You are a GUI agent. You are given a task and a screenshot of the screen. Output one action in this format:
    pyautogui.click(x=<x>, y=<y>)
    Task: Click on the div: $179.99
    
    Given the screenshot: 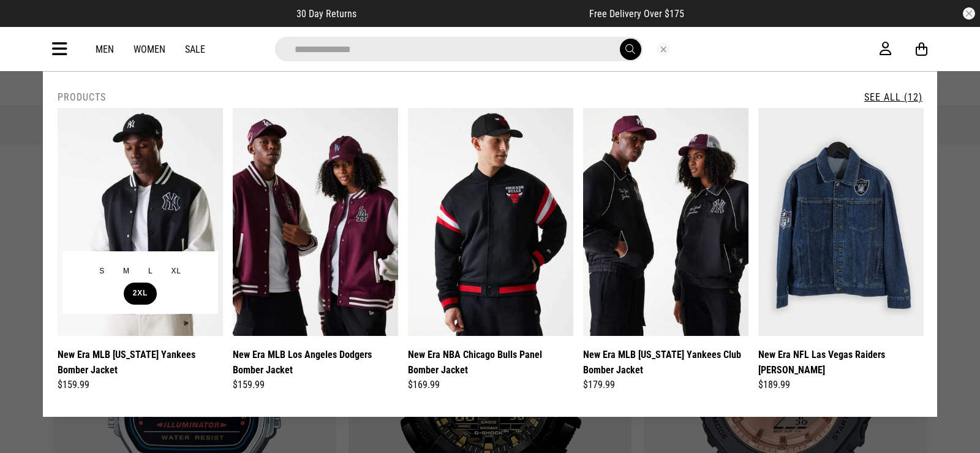 What is the action you would take?
    pyautogui.click(x=666, y=385)
    